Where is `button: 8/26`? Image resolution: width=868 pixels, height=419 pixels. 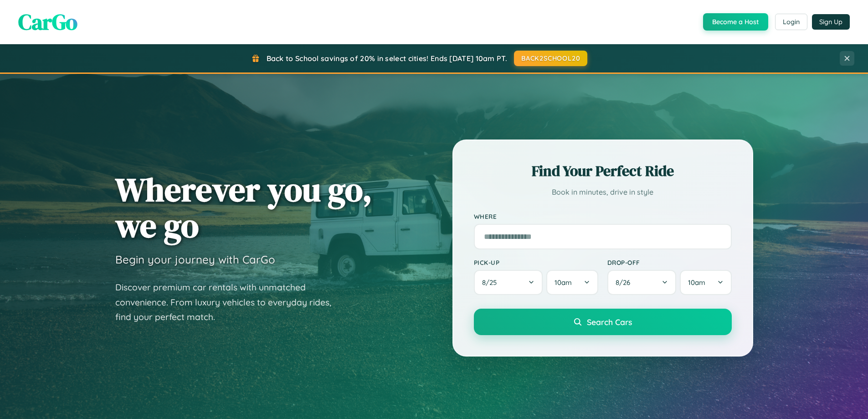 button: 8/26 is located at coordinates (642, 282).